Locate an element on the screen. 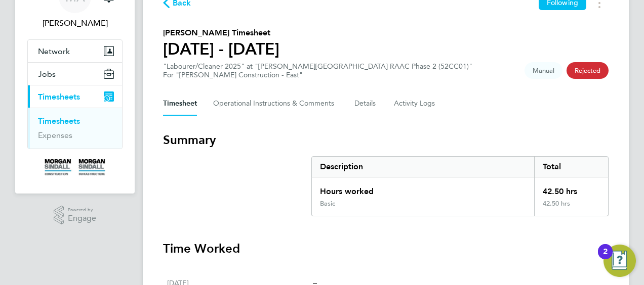 The height and width of the screenshot is (285, 644). img: morgansindall-logo-retina.png is located at coordinates (75, 168).